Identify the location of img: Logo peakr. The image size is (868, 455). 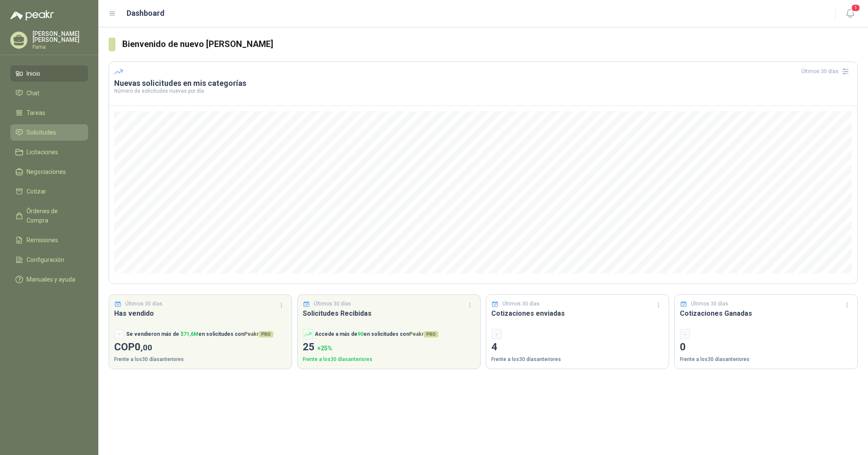
(32, 15).